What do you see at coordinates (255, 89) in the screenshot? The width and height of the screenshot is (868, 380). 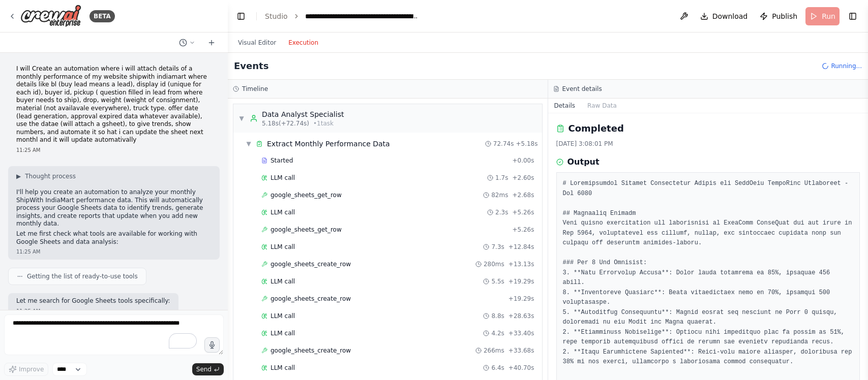 I see `h3: Timeline` at bounding box center [255, 89].